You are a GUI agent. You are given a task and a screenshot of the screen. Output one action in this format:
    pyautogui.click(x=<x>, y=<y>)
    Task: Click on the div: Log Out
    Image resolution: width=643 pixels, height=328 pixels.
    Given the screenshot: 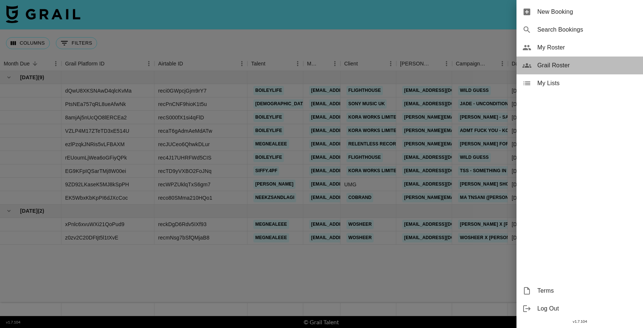 What is the action you would take?
    pyautogui.click(x=580, y=309)
    